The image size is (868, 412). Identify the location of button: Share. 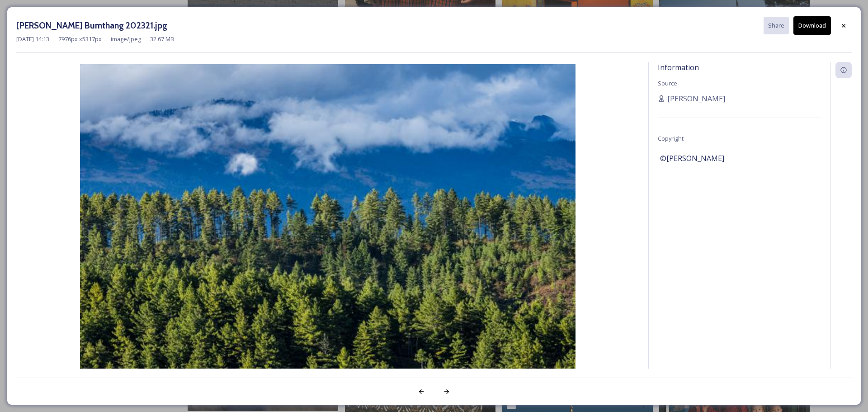
(776, 25).